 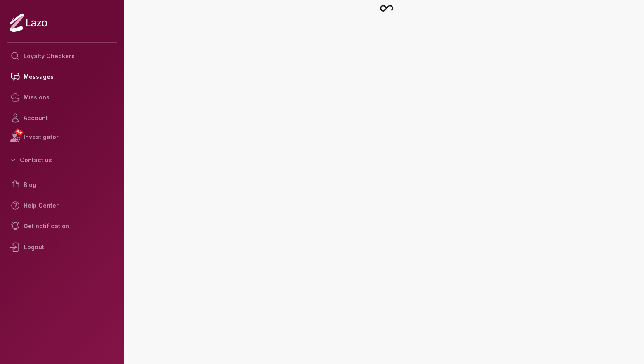 I want to click on a: NEWInvestigator, so click(x=62, y=137).